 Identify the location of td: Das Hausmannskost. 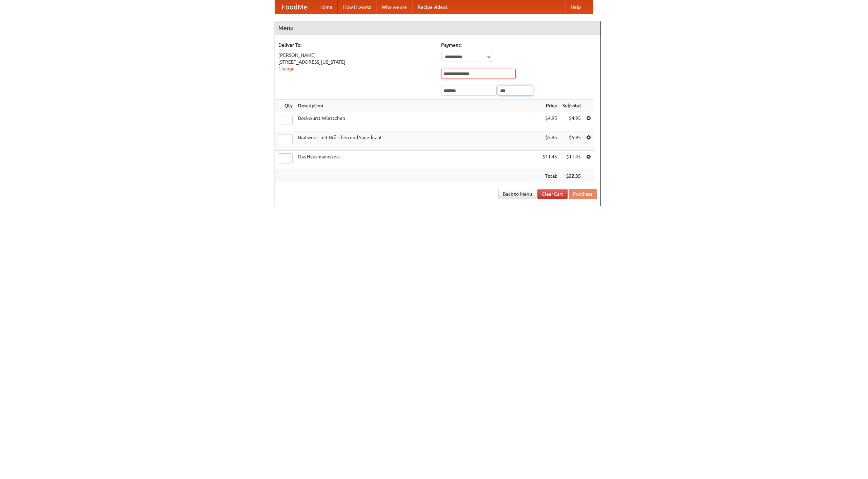
(417, 160).